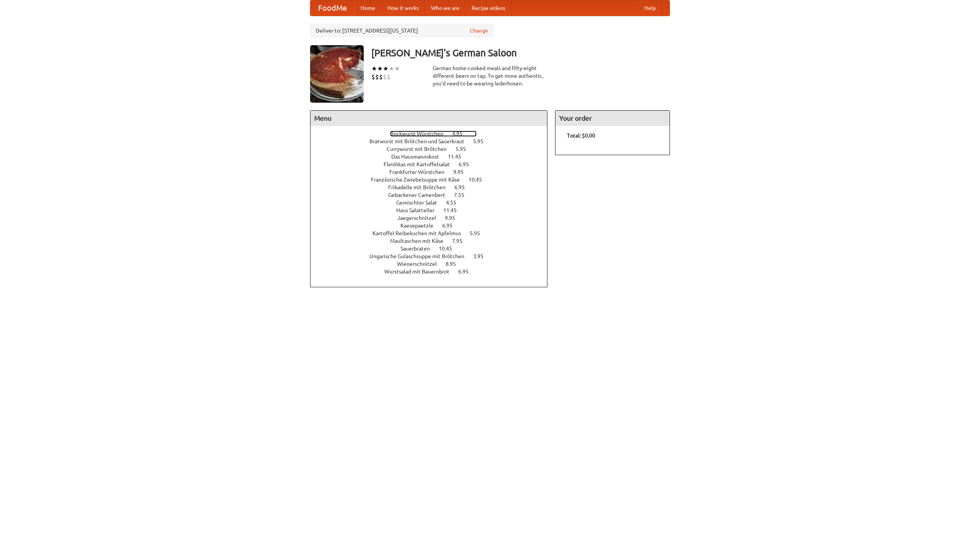 The height and width of the screenshot is (542, 980). What do you see at coordinates (421, 256) in the screenshot?
I see `span: Ungarische Gulaschsuppe mit Brötchen` at bounding box center [421, 256].